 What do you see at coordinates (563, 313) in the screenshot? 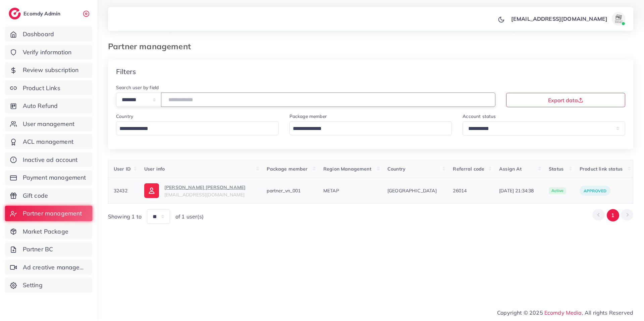
I see `a: Ecomdy Media` at bounding box center [563, 313].